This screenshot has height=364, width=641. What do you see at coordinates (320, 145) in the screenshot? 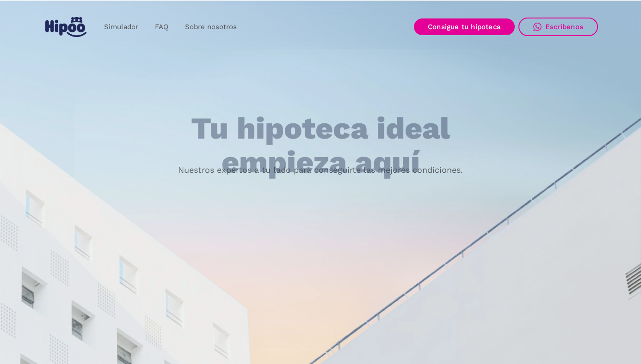
I see `h1: Tu hipoteca ideal empieza aquí` at bounding box center [320, 145].